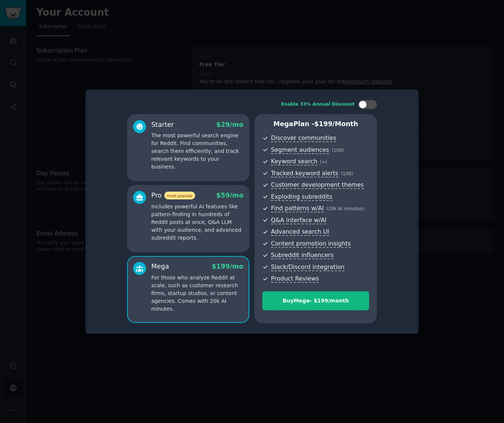  I want to click on span: Discover communities, so click(303, 138).